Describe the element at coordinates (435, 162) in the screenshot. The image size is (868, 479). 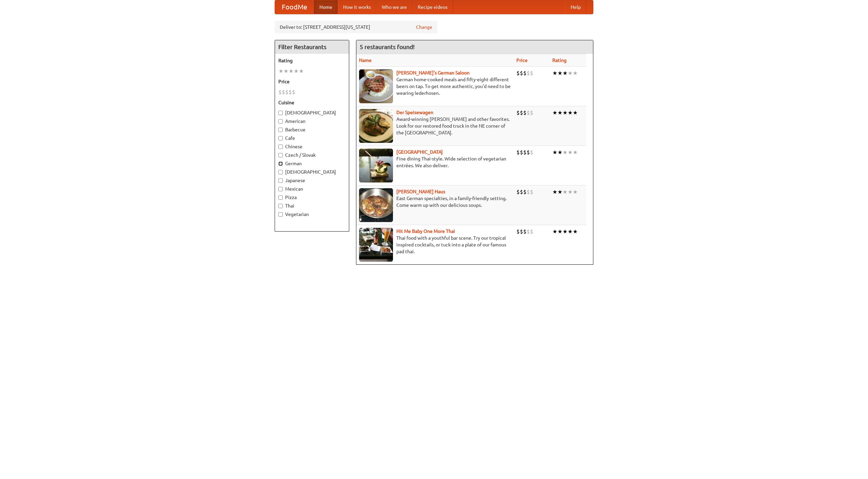
I see `p: Fine dining Thai-style. Wide selection of vegetarian entrées. We also deliver.` at that location.